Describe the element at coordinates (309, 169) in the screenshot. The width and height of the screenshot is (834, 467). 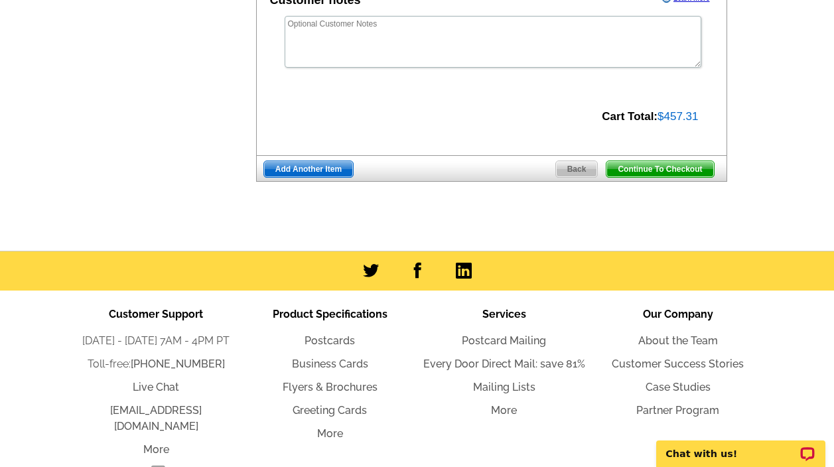
I see `span: Add Another Item` at that location.